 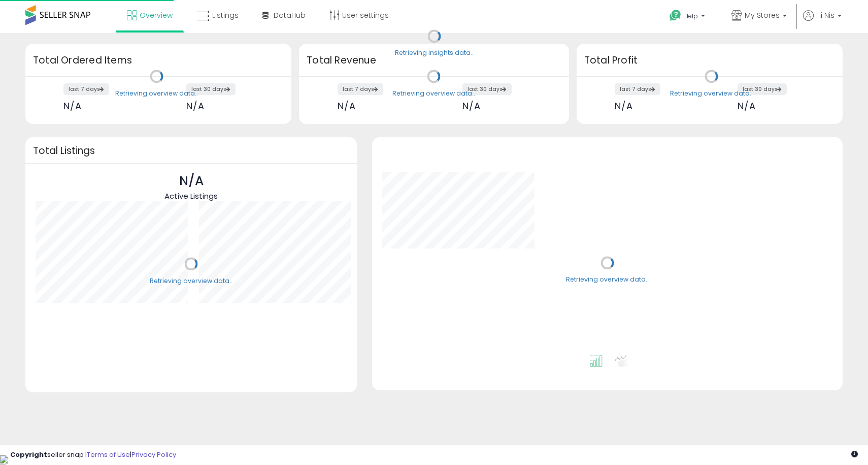 I want to click on span: Listings, so click(x=225, y=15).